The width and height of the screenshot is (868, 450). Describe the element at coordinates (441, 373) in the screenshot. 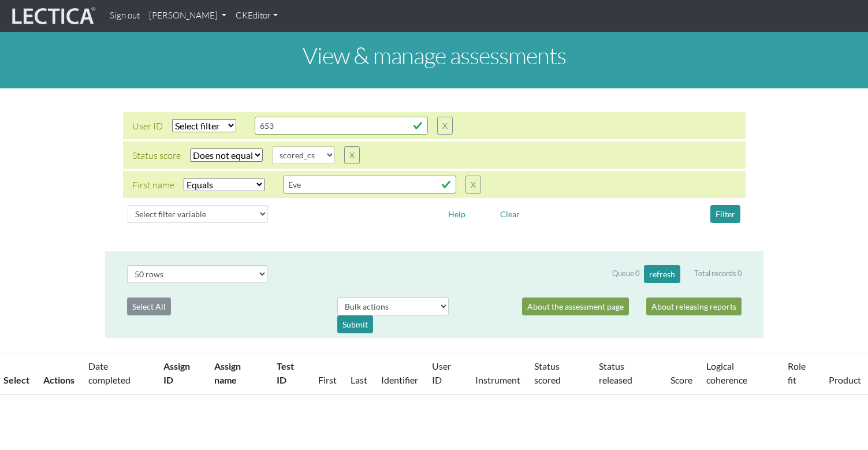

I see `a: User ID` at that location.